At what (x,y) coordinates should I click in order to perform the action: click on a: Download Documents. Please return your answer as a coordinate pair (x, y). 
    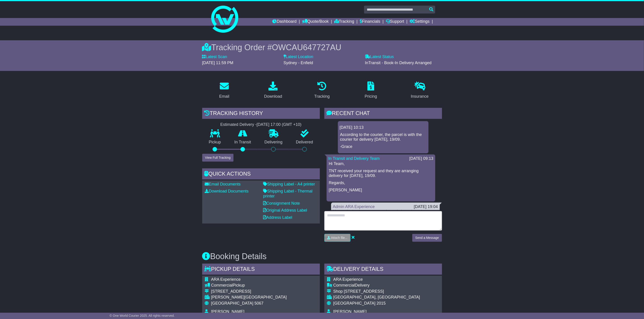
    Looking at the image, I should click on (227, 191).